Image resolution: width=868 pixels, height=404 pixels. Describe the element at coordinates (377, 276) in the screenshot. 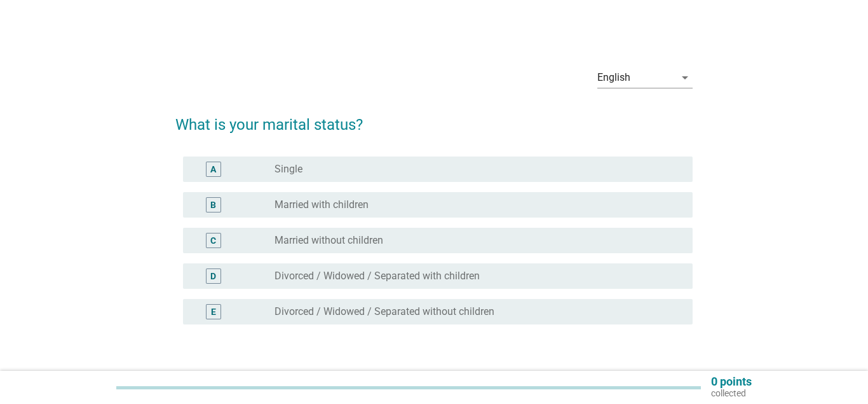

I see `label: Divorced / Widowed / Separated with children` at that location.